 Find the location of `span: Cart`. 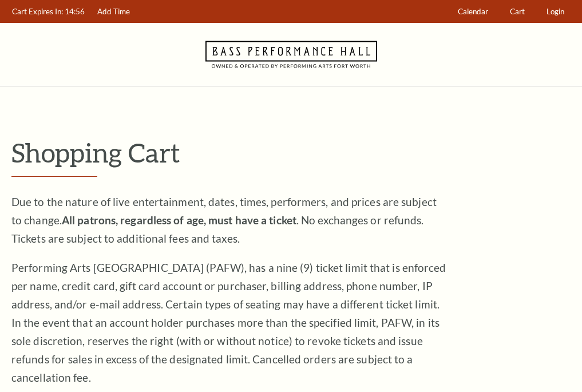

span: Cart is located at coordinates (518, 12).